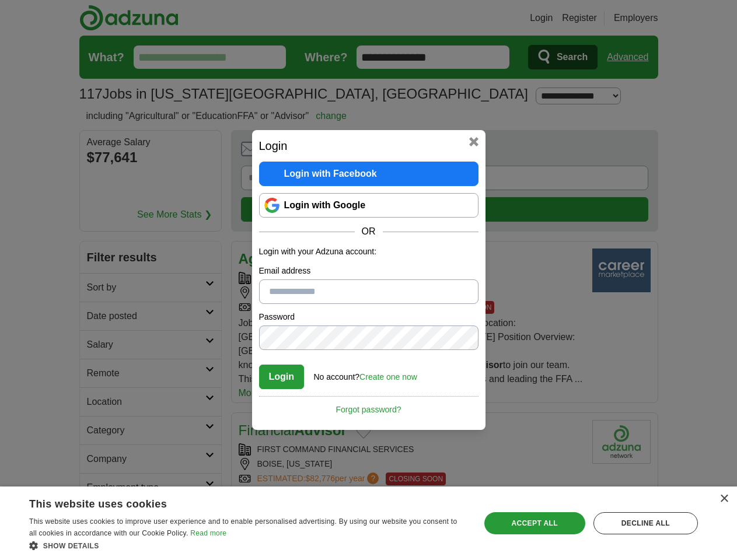 The width and height of the screenshot is (737, 560). I want to click on div: Accept all, so click(534, 523).